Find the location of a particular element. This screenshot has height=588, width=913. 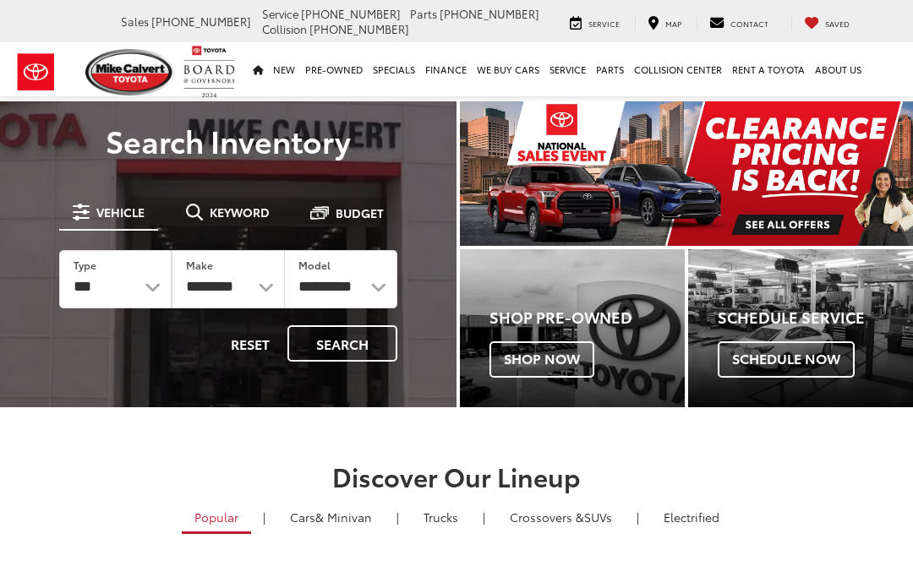

span: Vehicle is located at coordinates (120, 212).